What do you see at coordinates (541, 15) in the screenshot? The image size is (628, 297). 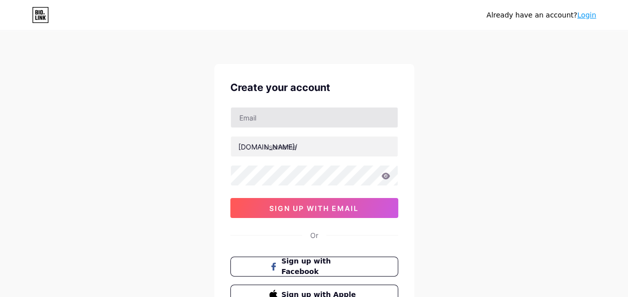 I see `div: Already have an account?` at bounding box center [541, 15].